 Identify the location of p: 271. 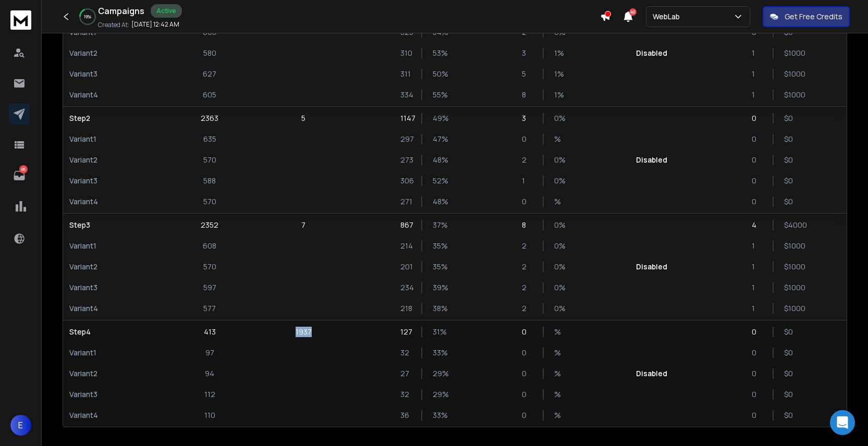
(406, 201).